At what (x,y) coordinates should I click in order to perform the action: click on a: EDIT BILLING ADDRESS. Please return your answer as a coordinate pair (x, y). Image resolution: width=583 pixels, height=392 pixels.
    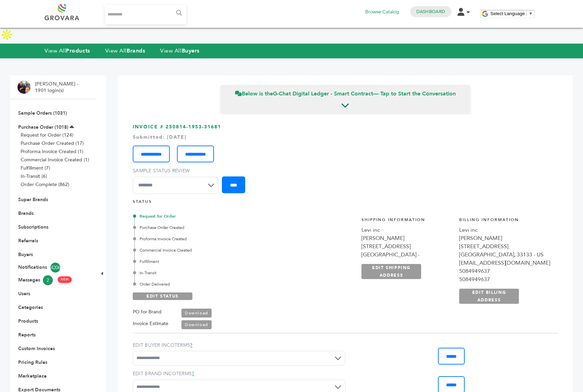
    Looking at the image, I should click on (489, 296).